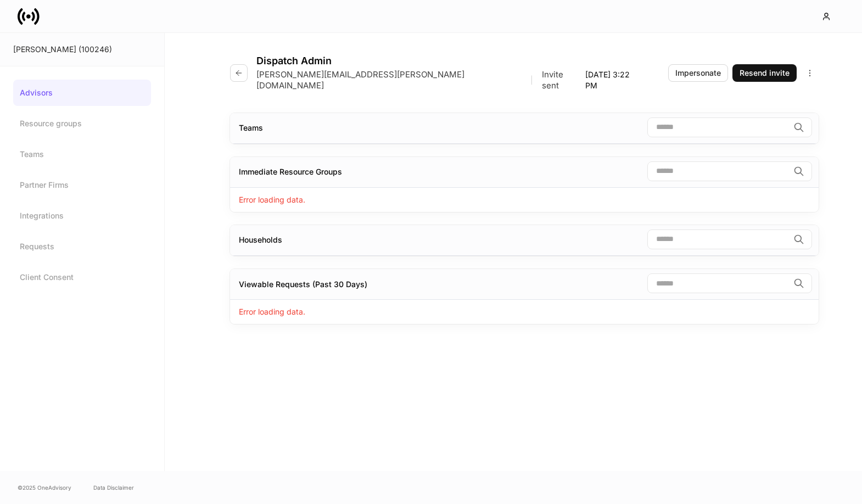 This screenshot has height=504, width=862. Describe the element at coordinates (44, 487) in the screenshot. I see `span: © 2025 OneAdvisory` at that location.